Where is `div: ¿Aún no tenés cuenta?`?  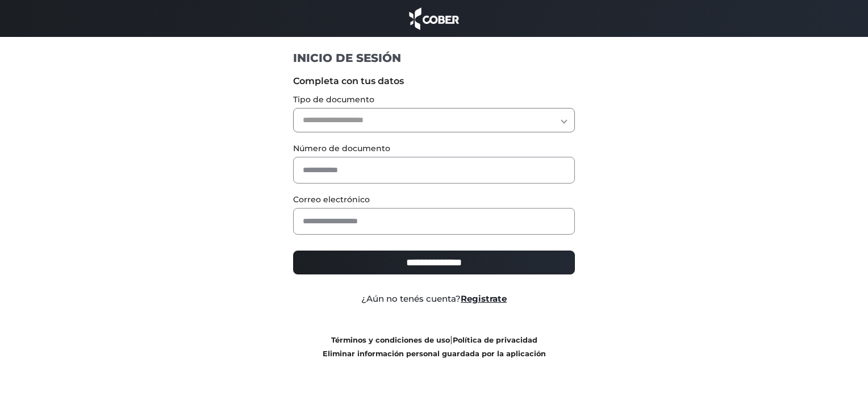
div: ¿Aún no tenés cuenta? is located at coordinates (434, 299).